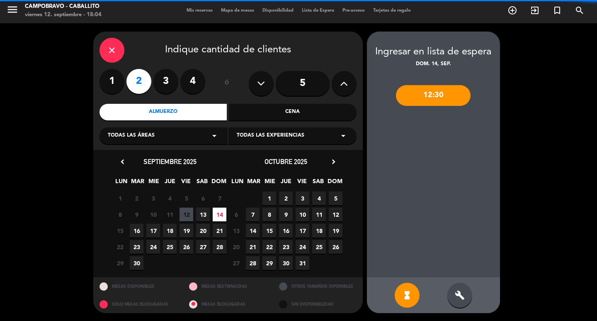  What do you see at coordinates (238, 10) in the screenshot?
I see `span: Mapa de mesas` at bounding box center [238, 10].